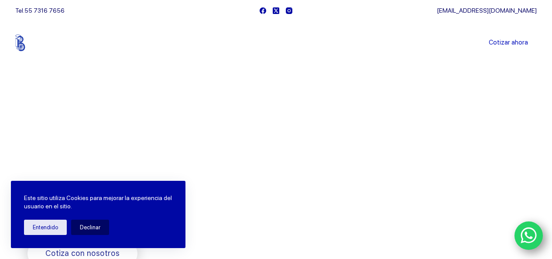  I want to click on button: Declinar, so click(90, 227).